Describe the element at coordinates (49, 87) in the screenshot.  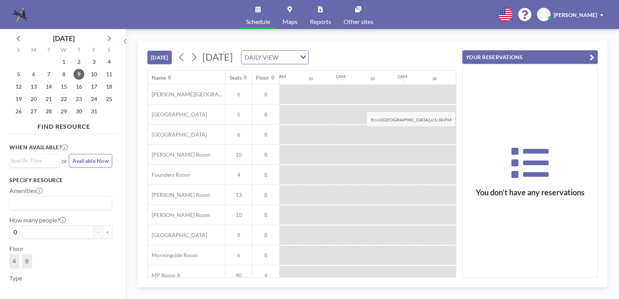
I see `span: Tuesday, October 14, 2025` at that location.